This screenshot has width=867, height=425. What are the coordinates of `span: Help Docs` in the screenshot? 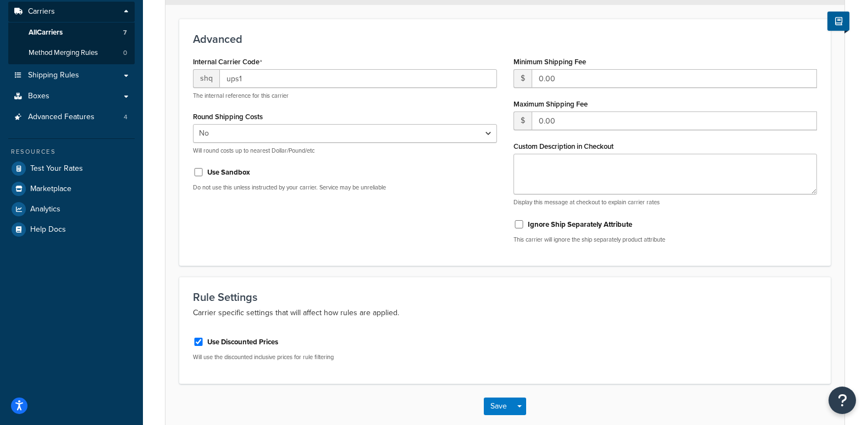 It's located at (48, 230).